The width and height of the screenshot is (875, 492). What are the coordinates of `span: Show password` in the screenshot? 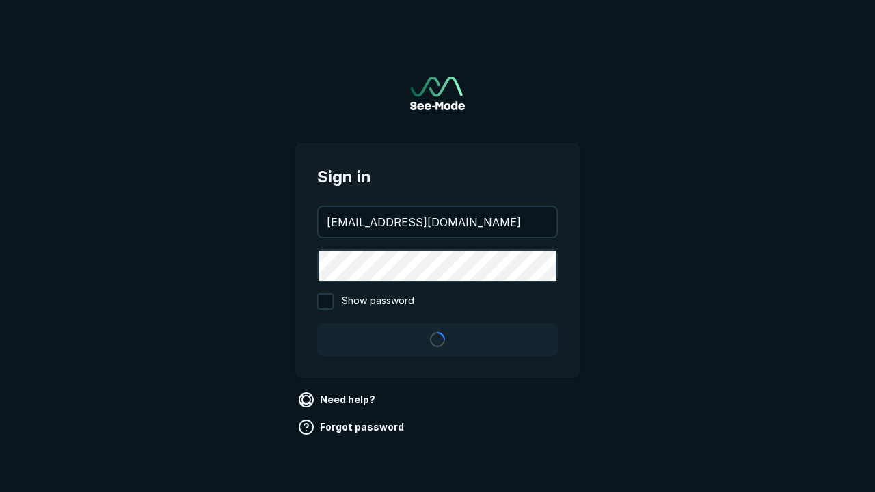 It's located at (378, 301).